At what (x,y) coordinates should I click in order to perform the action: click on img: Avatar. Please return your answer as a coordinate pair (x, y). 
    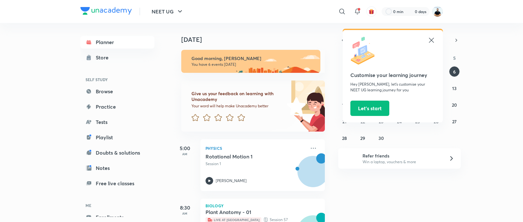
    Looking at the image, I should click on (313, 175).